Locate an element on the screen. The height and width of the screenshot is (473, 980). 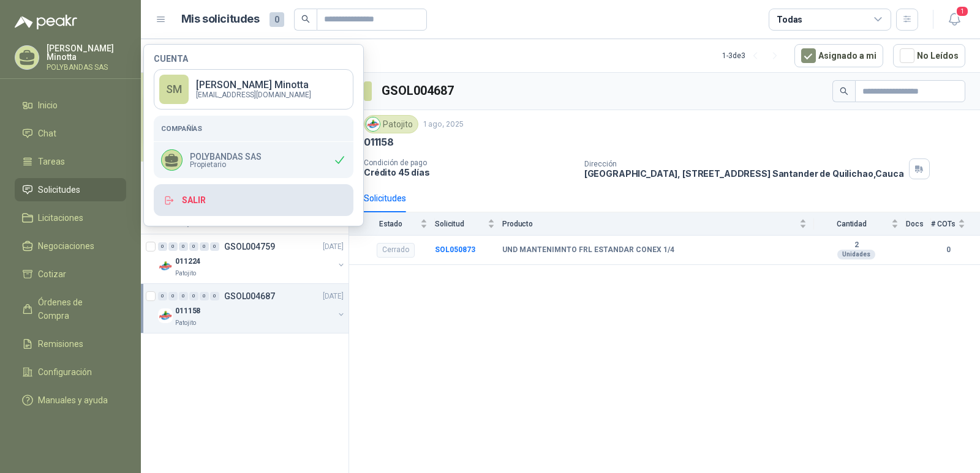
th: Estado is located at coordinates (392, 223).